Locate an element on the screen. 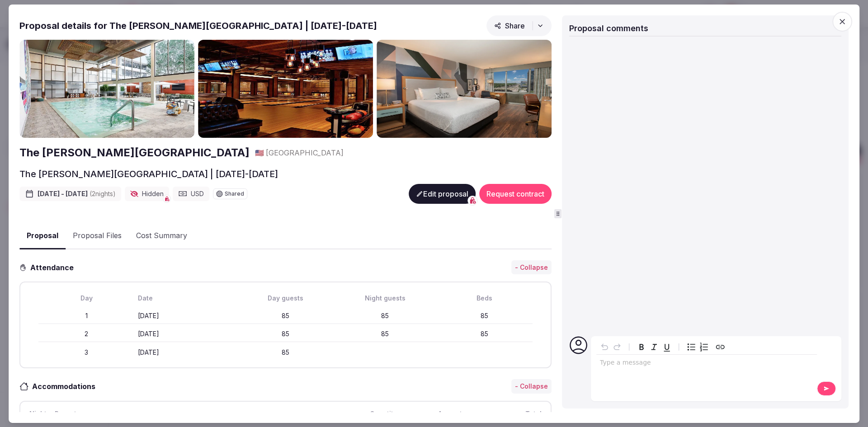 The height and width of the screenshot is (427, 868). div: 2 is located at coordinates (86, 334).